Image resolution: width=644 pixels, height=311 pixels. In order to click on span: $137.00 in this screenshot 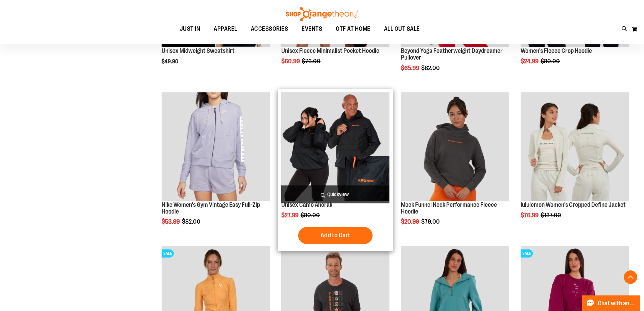, I will do `click(551, 215)`.